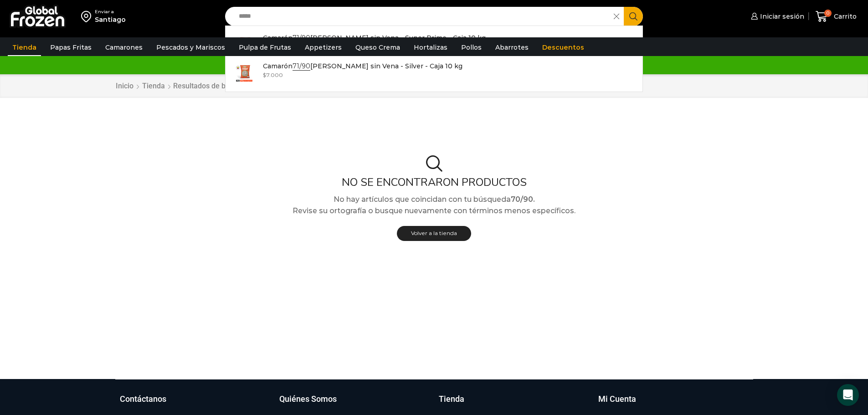 Image resolution: width=868 pixels, height=415 pixels. I want to click on h3: Contáctanos, so click(143, 399).